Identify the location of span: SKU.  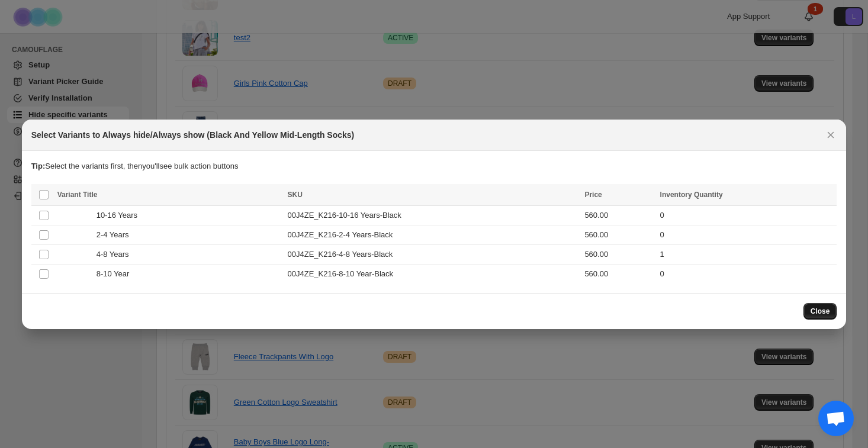
(295, 195).